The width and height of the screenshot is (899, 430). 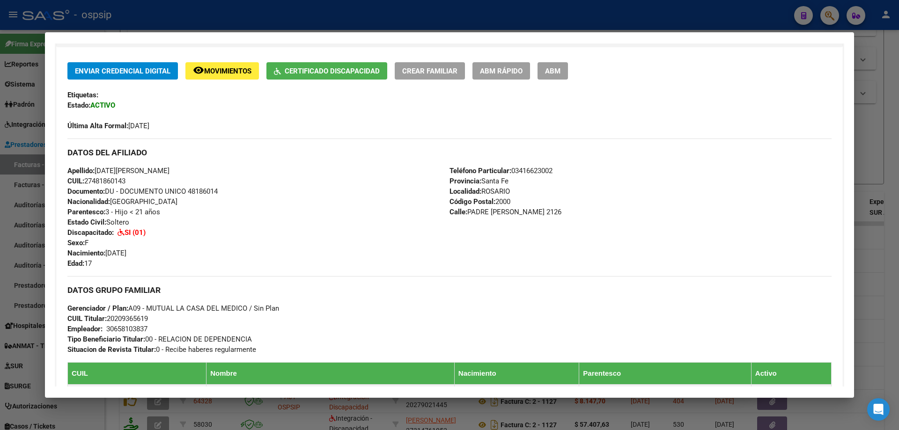 What do you see at coordinates (479, 191) in the screenshot?
I see `span: ROSARIO` at bounding box center [479, 191].